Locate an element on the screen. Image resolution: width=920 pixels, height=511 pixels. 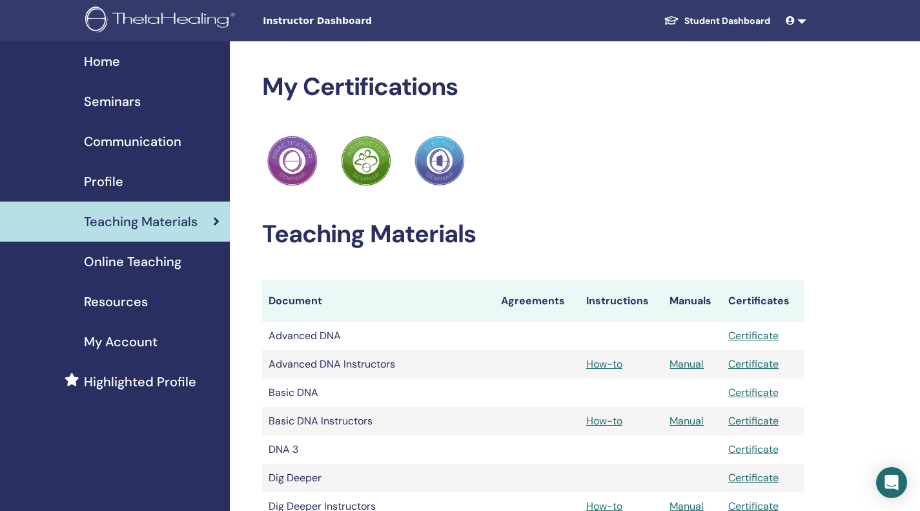
span: Clip a screenshot is located at coordinates (88, 154).